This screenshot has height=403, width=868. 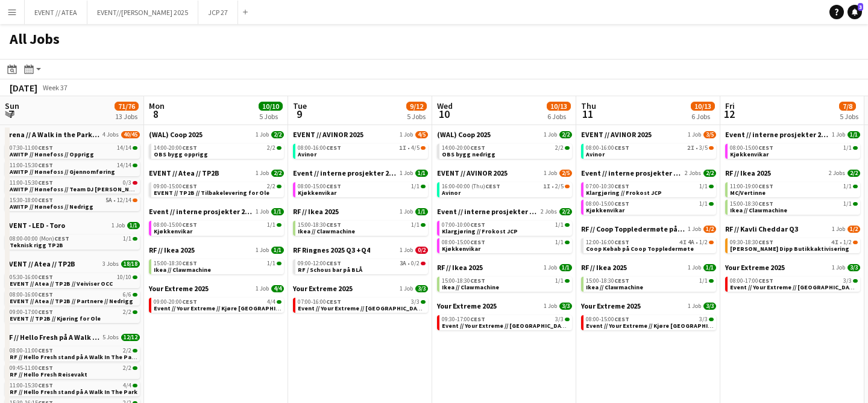 I want to click on span: 4/5, so click(x=421, y=135).